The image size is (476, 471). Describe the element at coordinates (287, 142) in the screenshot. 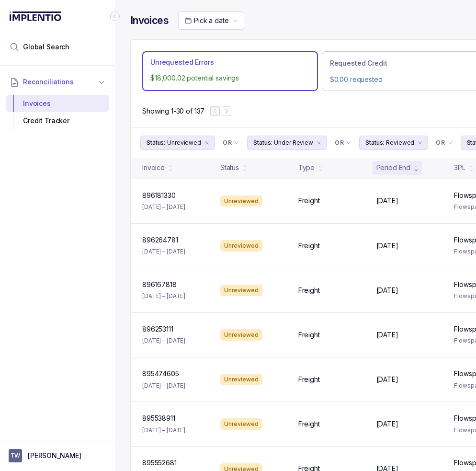

I see `li: Filter Chip Under Review` at that location.